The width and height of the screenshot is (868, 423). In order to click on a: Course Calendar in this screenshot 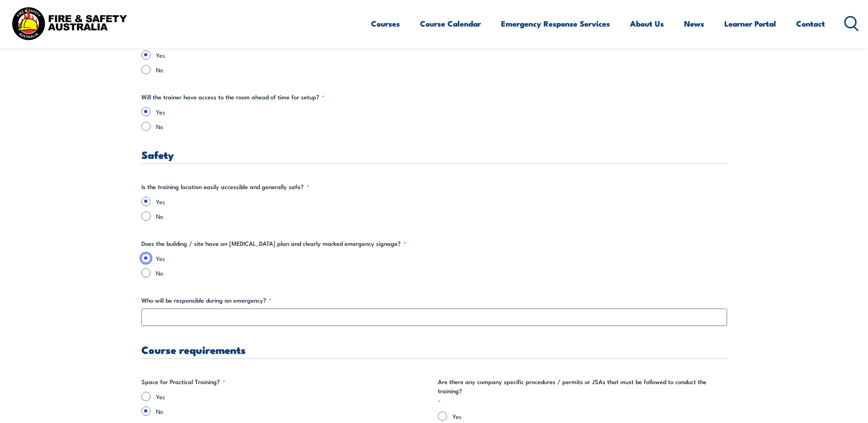, I will do `click(450, 23)`.